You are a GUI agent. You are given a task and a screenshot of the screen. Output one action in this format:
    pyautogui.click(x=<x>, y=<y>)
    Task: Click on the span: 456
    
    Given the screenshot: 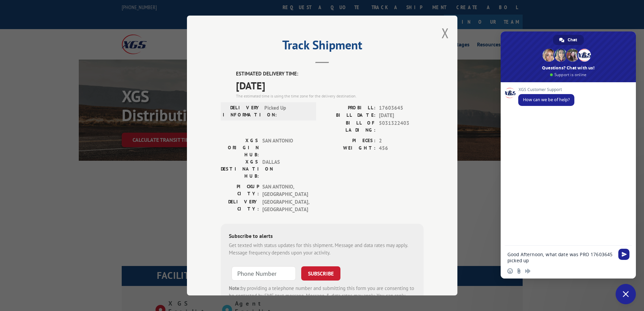 What is the action you would take?
    pyautogui.click(x=401, y=148)
    